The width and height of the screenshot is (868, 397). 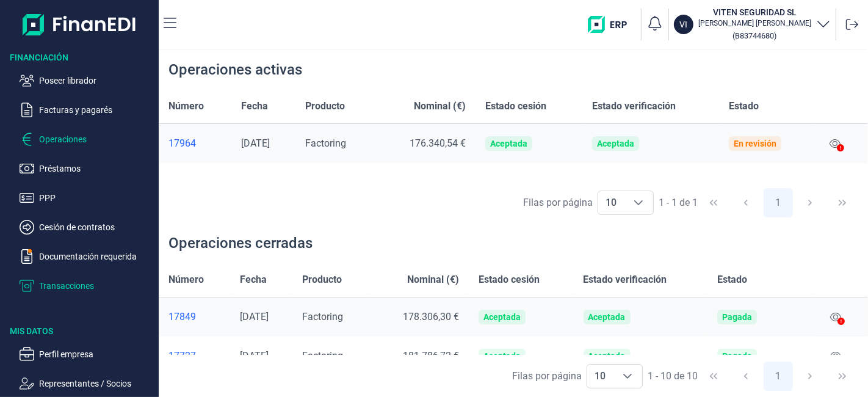 I want to click on span: 178.306,30 €, so click(x=431, y=317).